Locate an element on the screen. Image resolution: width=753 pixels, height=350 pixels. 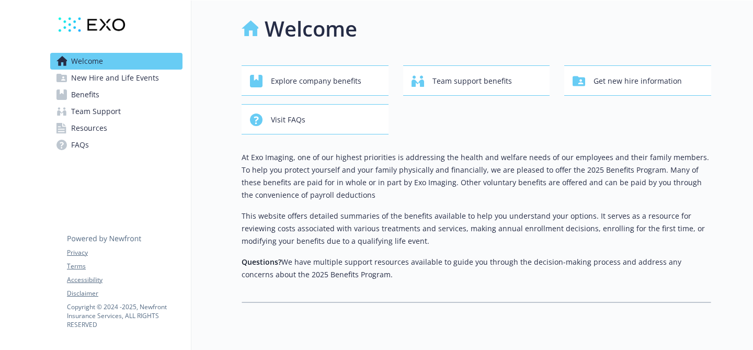
h1: Welcome is located at coordinates (311, 29).